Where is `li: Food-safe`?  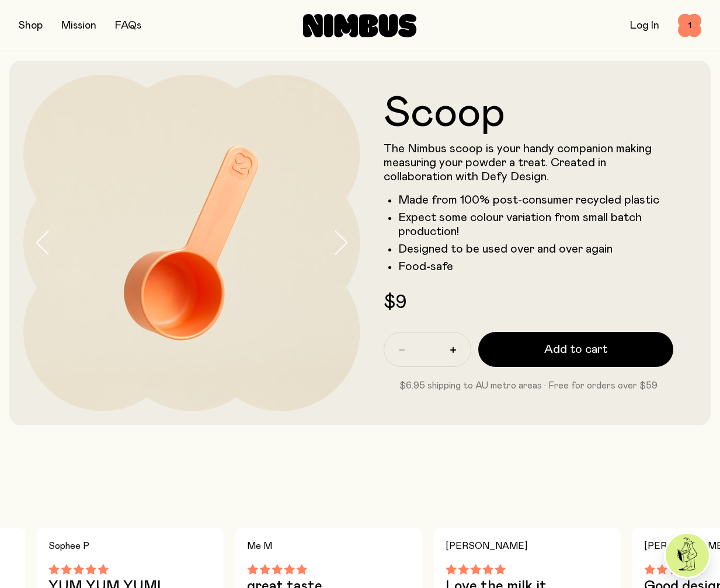 li: Food-safe is located at coordinates (536, 267).